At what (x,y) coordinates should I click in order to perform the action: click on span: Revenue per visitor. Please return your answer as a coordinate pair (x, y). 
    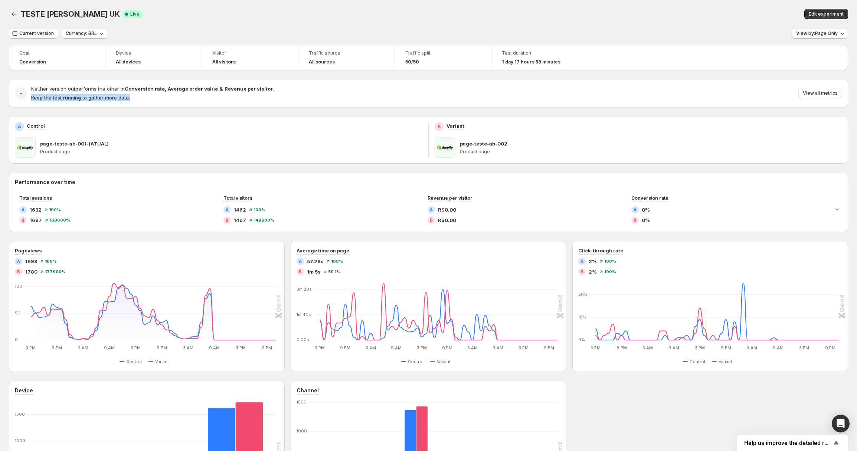
    Looking at the image, I should click on (450, 198).